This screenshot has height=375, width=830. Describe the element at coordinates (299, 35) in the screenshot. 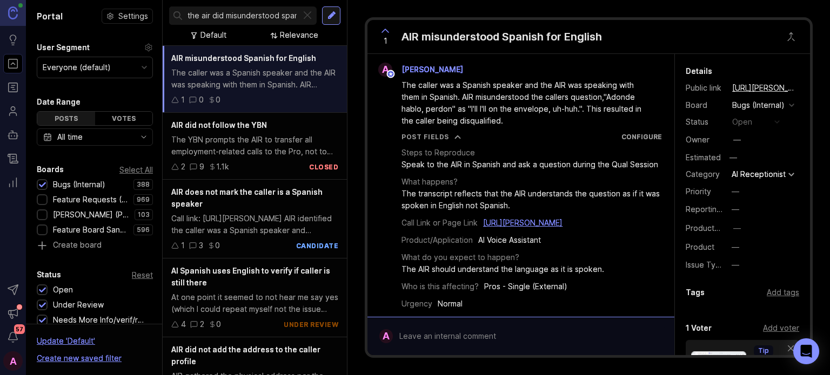

I see `div: Relevance` at that location.